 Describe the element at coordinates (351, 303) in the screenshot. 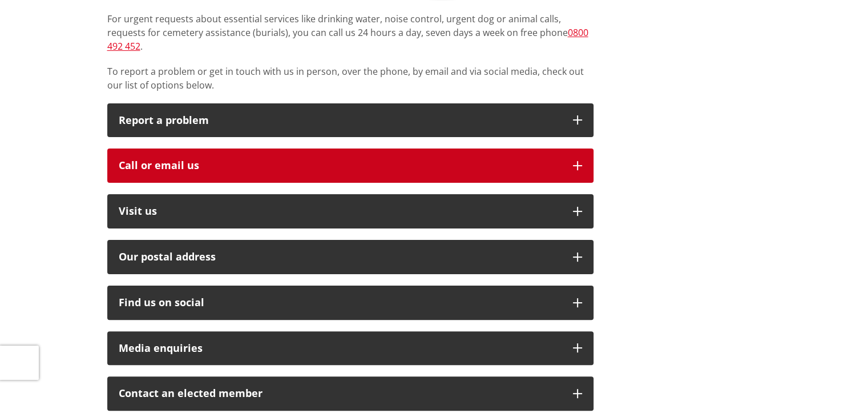

I see `button: Find us on social` at that location.